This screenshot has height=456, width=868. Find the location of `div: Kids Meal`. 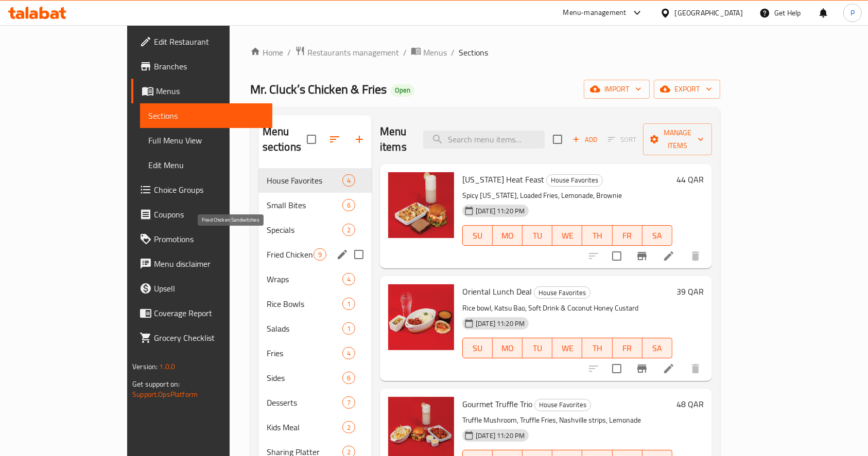

div: Kids Meal is located at coordinates (304, 428).